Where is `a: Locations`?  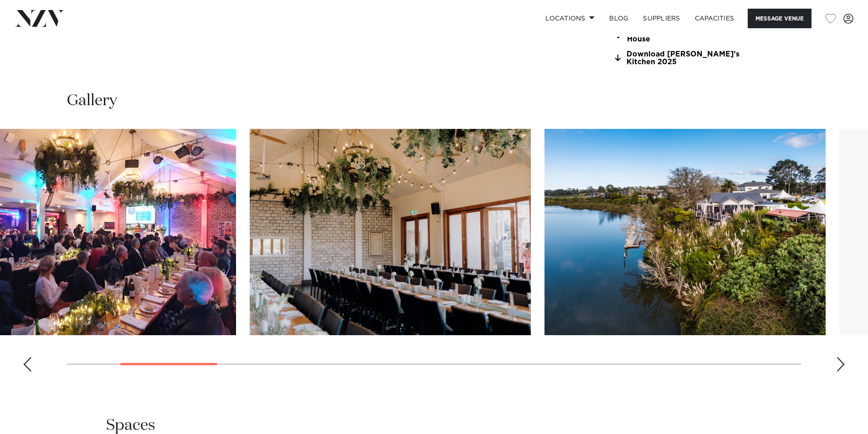
a: Locations is located at coordinates (570, 18).